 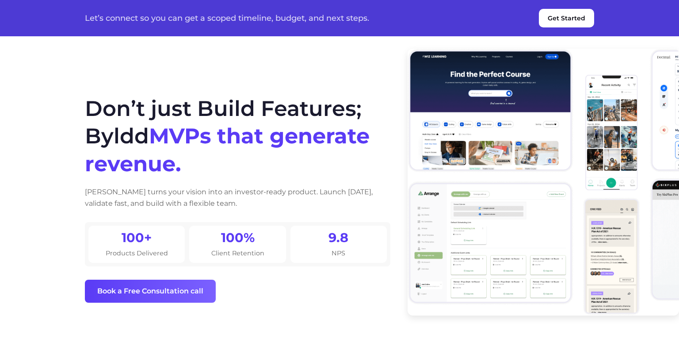 I want to click on p: Let’s connect so you can get a scoped timeline, budget, and next steps., so click(x=227, y=18).